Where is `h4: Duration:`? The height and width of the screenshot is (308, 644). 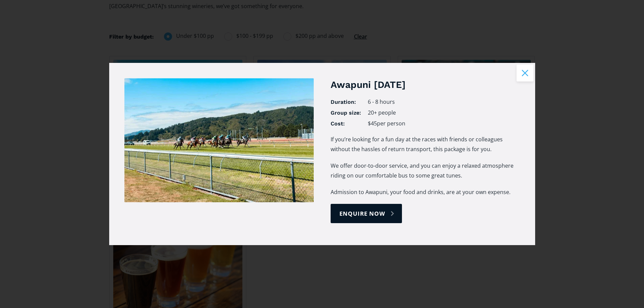
h4: Duration: is located at coordinates (346, 102).